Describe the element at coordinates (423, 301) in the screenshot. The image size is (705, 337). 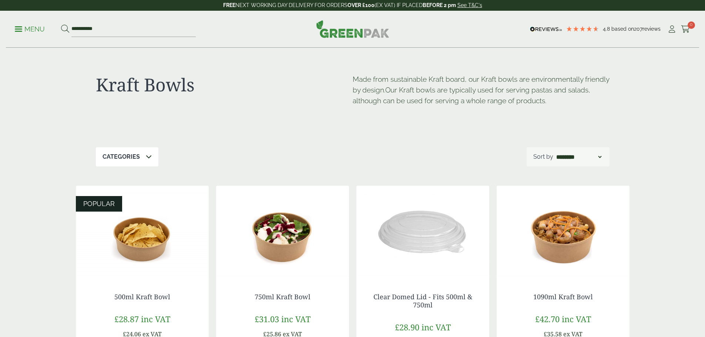
I see `a: Clear Domed Lid - Fits 500ml & 750ml` at that location.